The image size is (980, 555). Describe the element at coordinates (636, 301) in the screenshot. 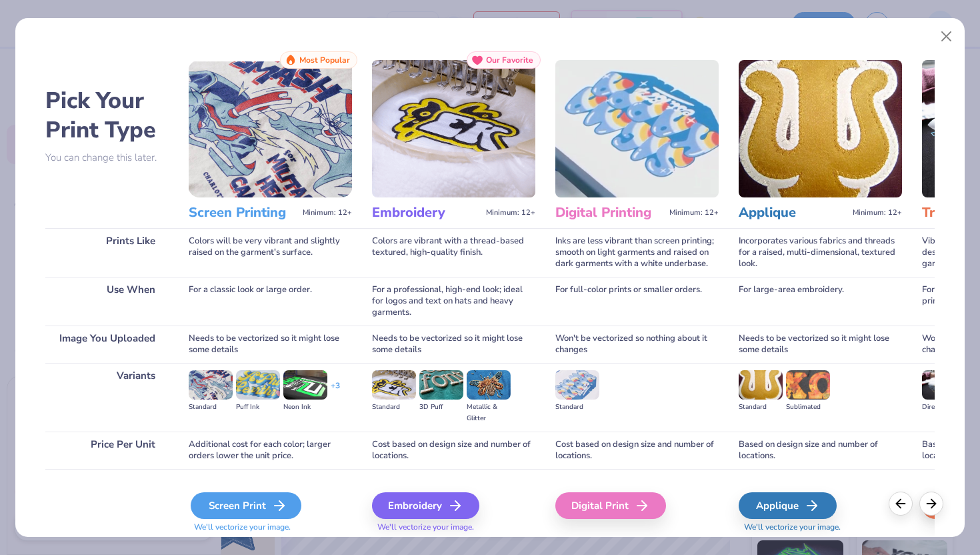

I see `div: For full-color prints or smaller orders.` at that location.